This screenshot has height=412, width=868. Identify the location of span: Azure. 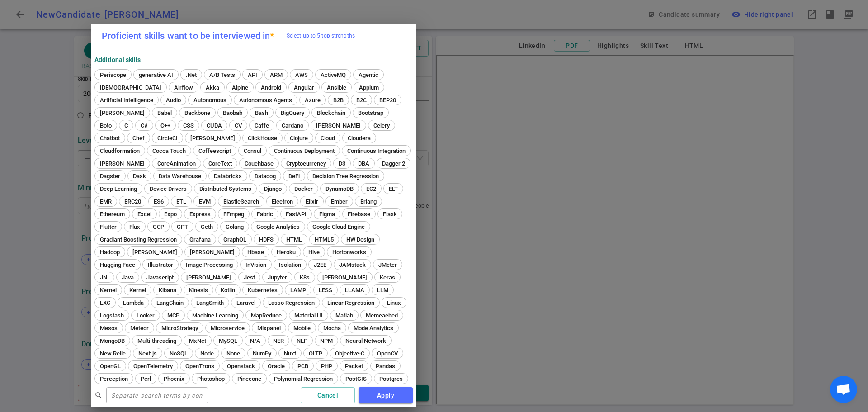
(312, 100).